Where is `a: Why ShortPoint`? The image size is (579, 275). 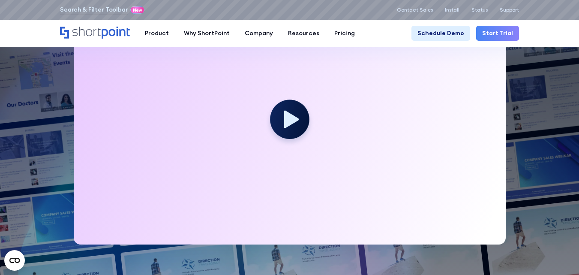
a: Why ShortPoint is located at coordinates (207, 33).